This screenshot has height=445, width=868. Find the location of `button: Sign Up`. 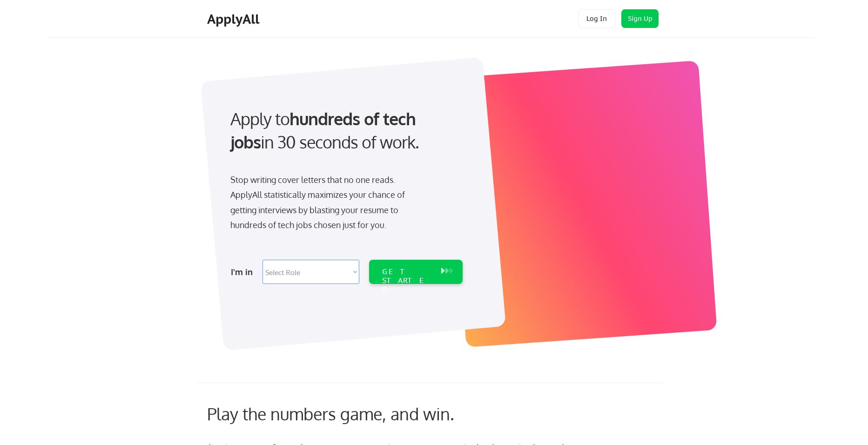

button: Sign Up is located at coordinates (640, 19).